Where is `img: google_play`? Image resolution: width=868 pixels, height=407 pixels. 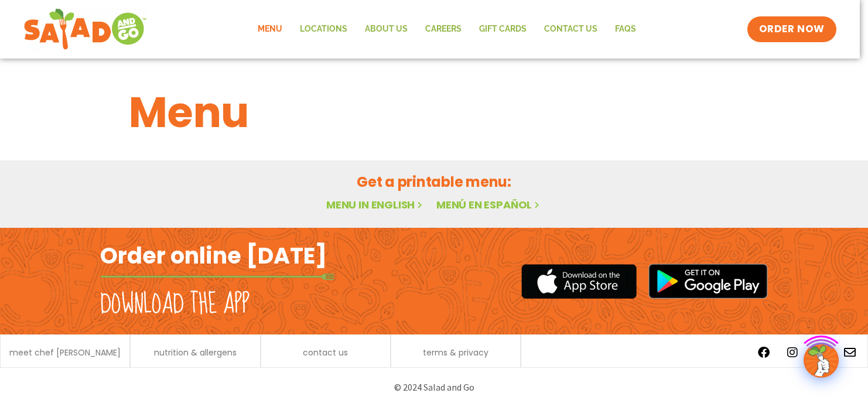
img: google_play is located at coordinates (708, 281).